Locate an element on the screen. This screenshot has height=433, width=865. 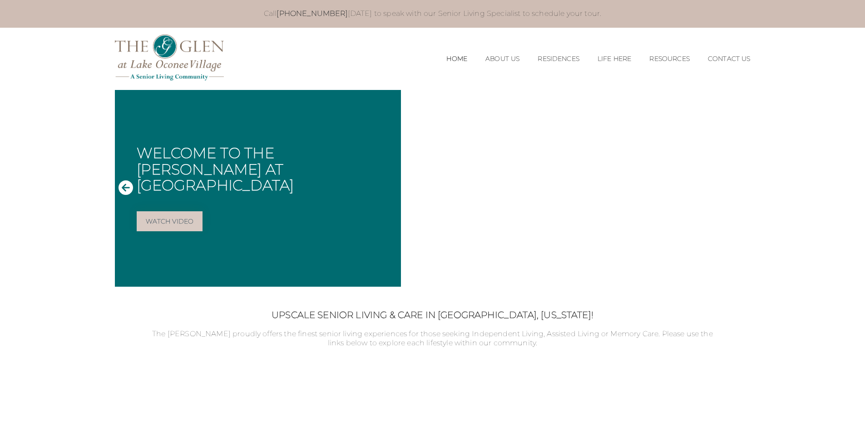
a: Resources is located at coordinates (669, 59).